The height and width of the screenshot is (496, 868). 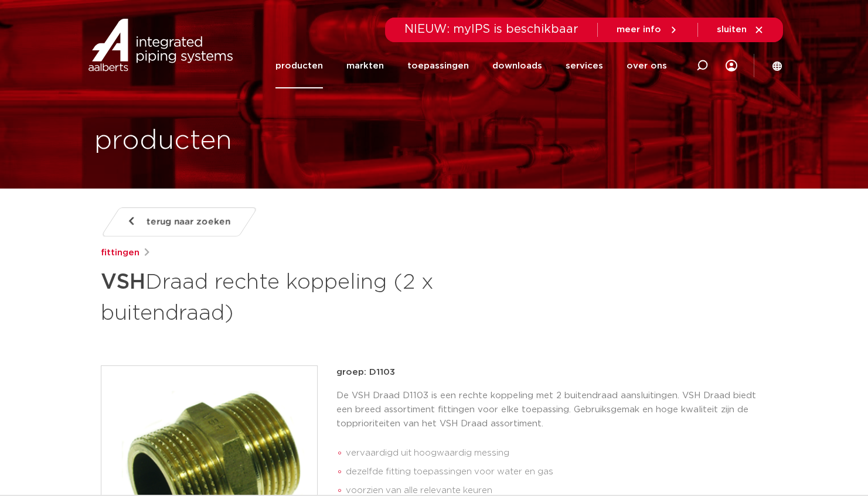 What do you see at coordinates (123, 283) in the screenshot?
I see `strong: VSH` at bounding box center [123, 283].